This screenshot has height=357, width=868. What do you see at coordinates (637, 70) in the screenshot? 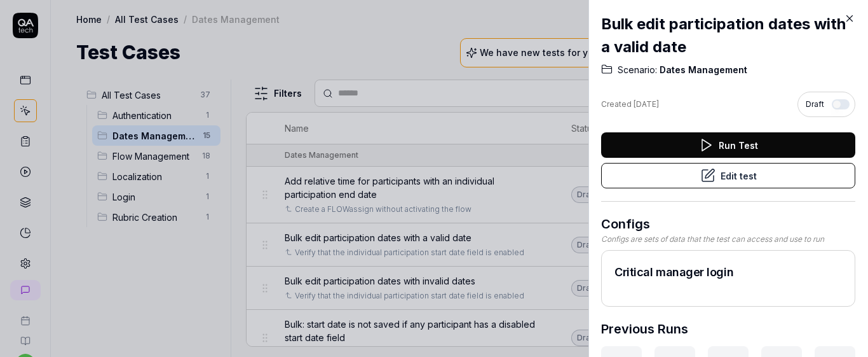
I see `span: Scenario:` at bounding box center [637, 70].